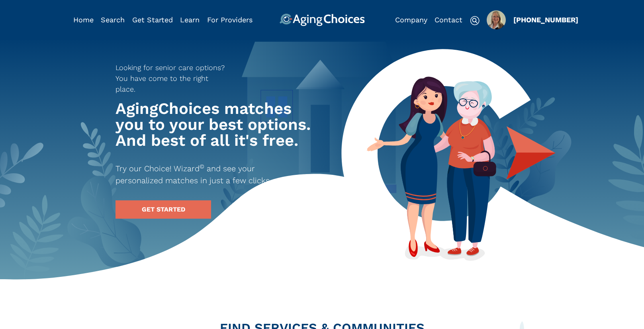 The height and width of the screenshot is (329, 644). What do you see at coordinates (230, 20) in the screenshot?
I see `a: For Providers` at bounding box center [230, 20].